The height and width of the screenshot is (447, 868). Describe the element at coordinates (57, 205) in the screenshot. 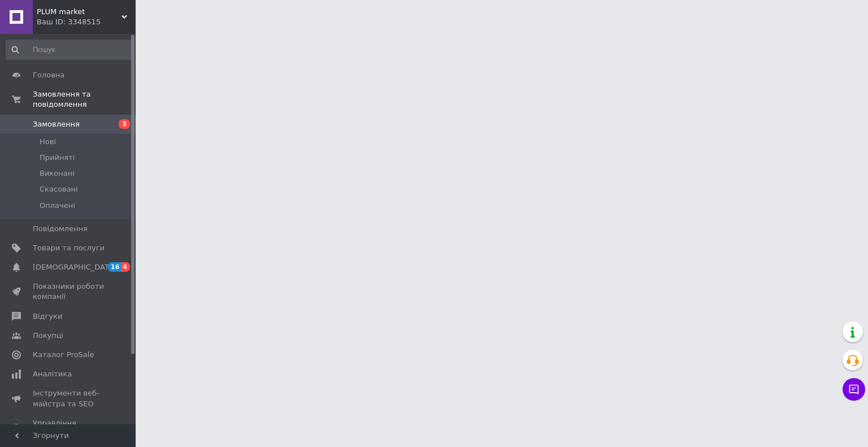

I see `span: Оплачені` at that location.